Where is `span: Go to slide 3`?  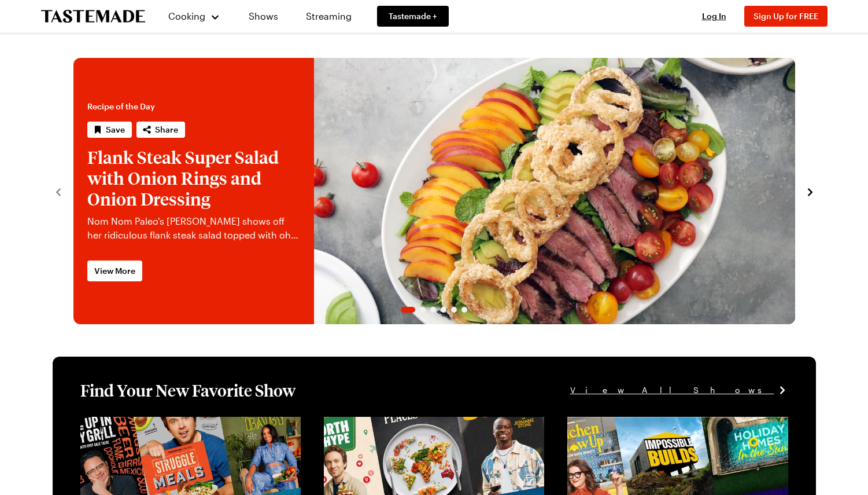
span: Go to slide 3 is located at coordinates (433, 309).